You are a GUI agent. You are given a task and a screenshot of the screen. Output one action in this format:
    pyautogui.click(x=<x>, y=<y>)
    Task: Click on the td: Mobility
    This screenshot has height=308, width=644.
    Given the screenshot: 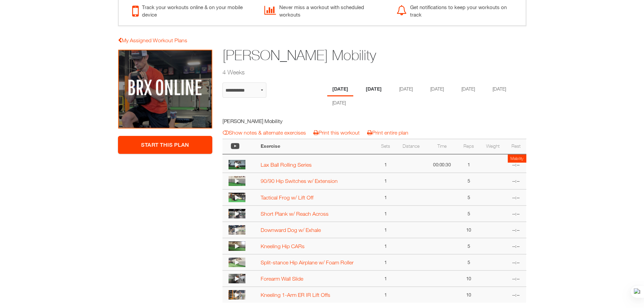 What is the action you would take?
    pyautogui.click(x=517, y=158)
    